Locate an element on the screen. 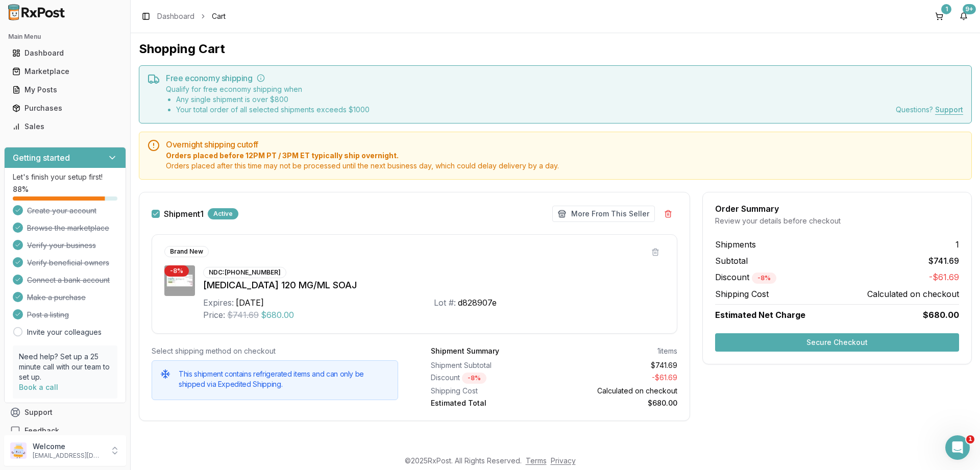  span: Make a purchase is located at coordinates (56, 297).